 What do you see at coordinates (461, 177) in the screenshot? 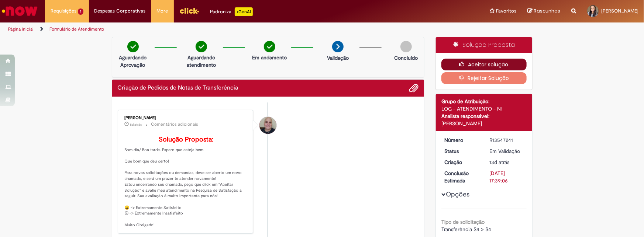
I see `dt: Conclusão Estimada` at bounding box center [461, 177].